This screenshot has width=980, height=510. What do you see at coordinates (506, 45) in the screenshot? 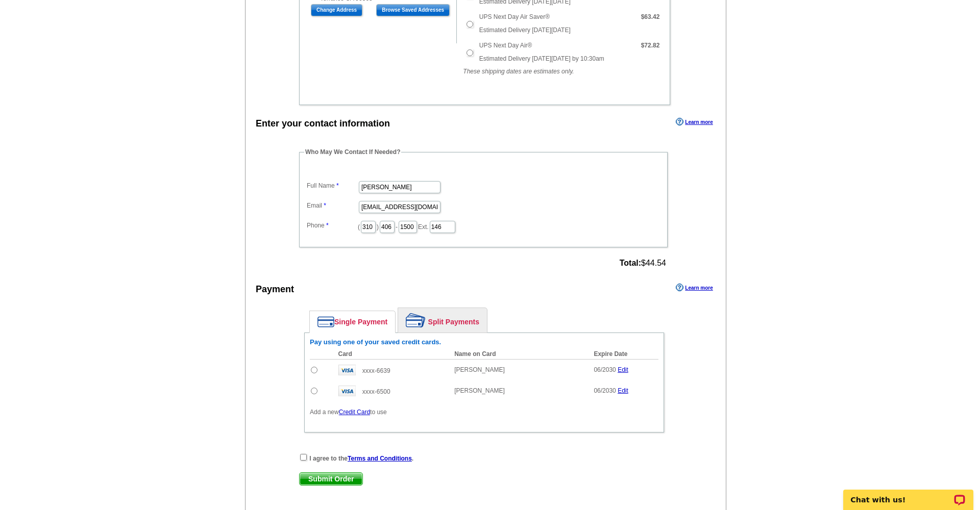
I see `label: UPS Next Day Air®` at bounding box center [506, 45].